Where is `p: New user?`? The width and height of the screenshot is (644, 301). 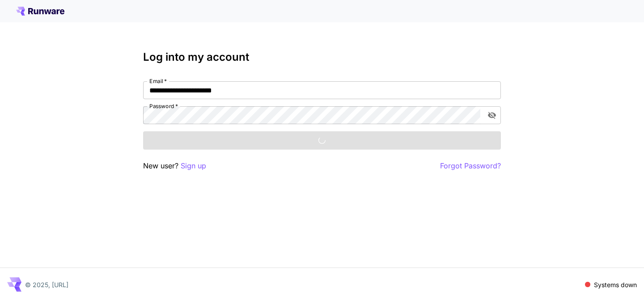
p: New user? is located at coordinates (174, 166).